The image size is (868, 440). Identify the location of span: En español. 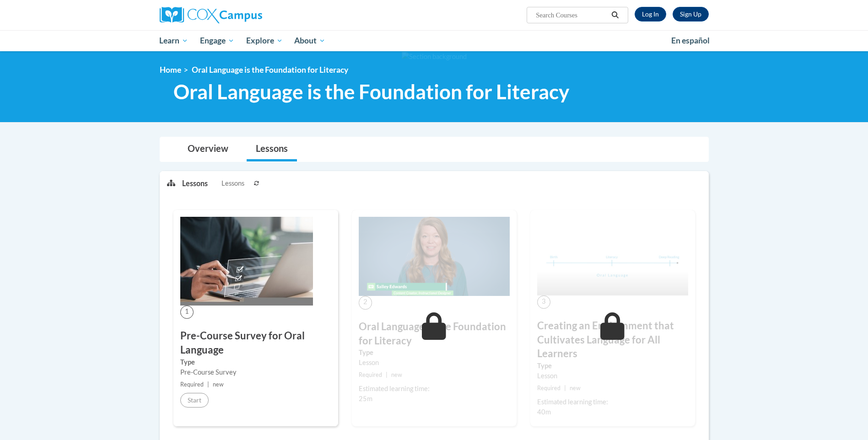
(690, 40).